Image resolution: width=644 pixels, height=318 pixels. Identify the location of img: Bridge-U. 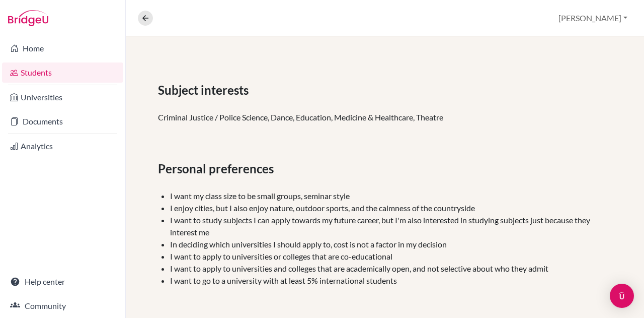
(28, 18).